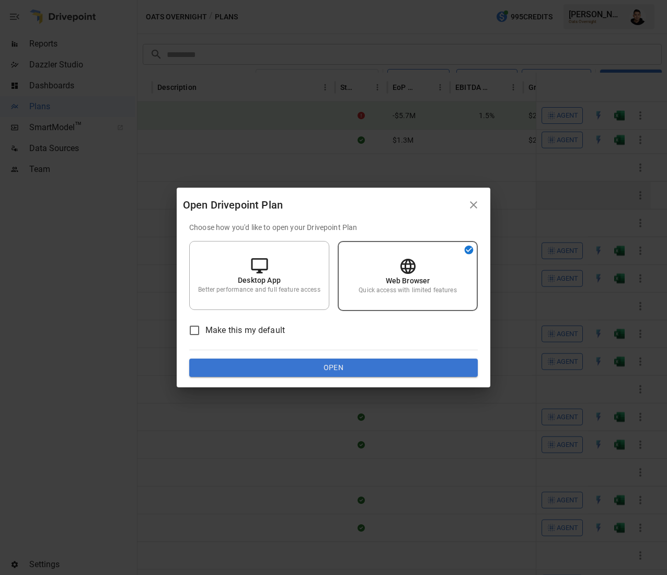 The image size is (667, 575). Describe the element at coordinates (333, 227) in the screenshot. I see `p: Choose how you'd like to open your Drivepoint Plan` at that location.